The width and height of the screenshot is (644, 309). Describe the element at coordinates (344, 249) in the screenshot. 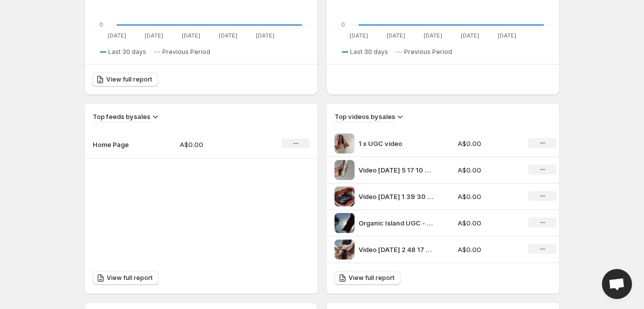

I see `img: Video Aug 05 2025 2 48 17 PM 4` at that location.